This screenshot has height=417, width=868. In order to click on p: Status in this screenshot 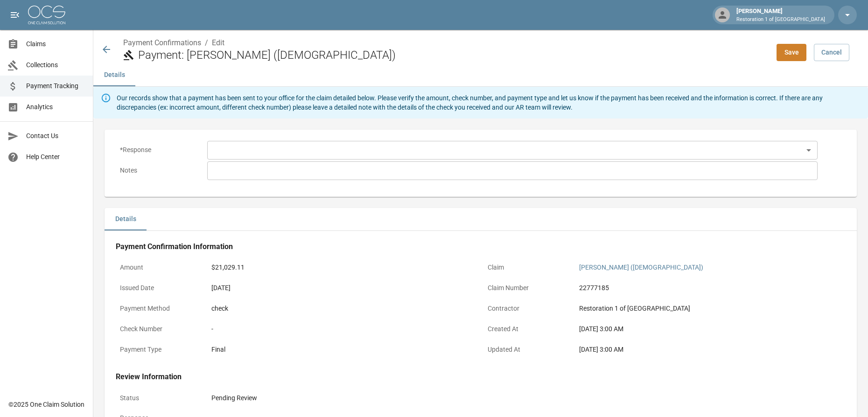, I will do `click(157, 398)`.